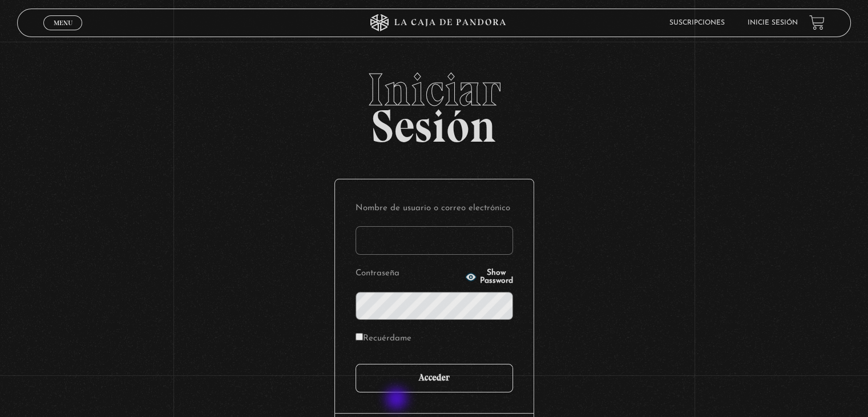 This screenshot has height=417, width=868. I want to click on span: Iniciar, so click(434, 89).